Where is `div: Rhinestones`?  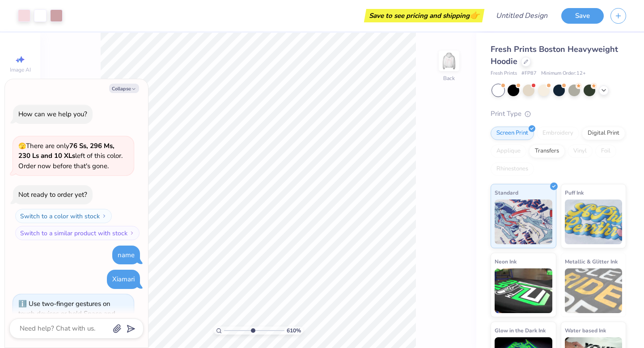
div: Rhinestones is located at coordinates (512, 169).